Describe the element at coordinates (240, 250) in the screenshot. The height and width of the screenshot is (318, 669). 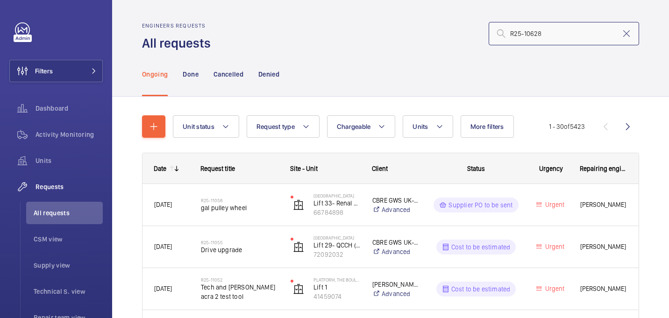
I see `span: Drive upgrade` at that location.